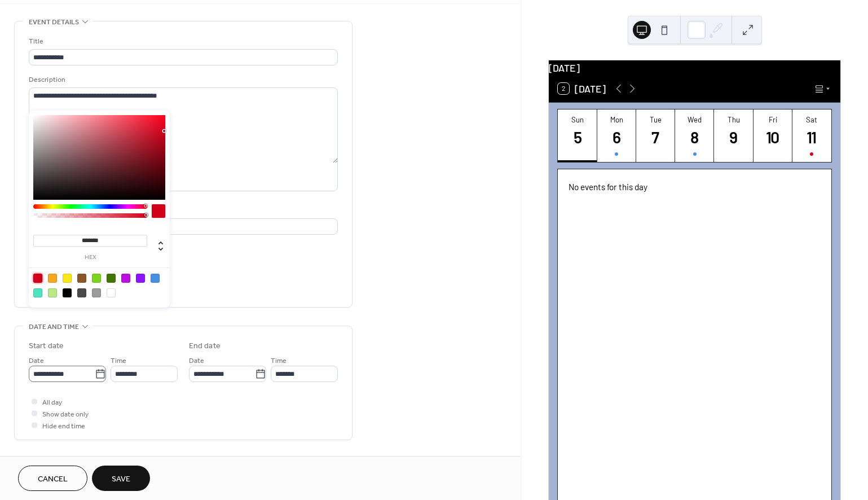 This screenshot has width=868, height=500. What do you see at coordinates (616, 137) in the screenshot?
I see `div: 6` at bounding box center [616, 137].